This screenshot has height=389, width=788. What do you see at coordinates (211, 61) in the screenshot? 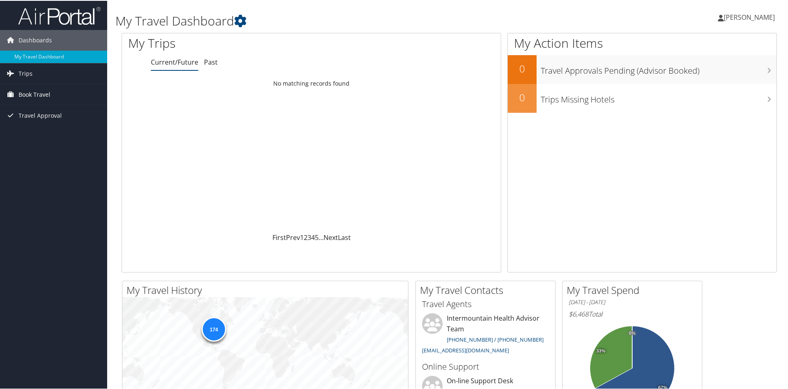
I see `a: Past` at bounding box center [211, 61].